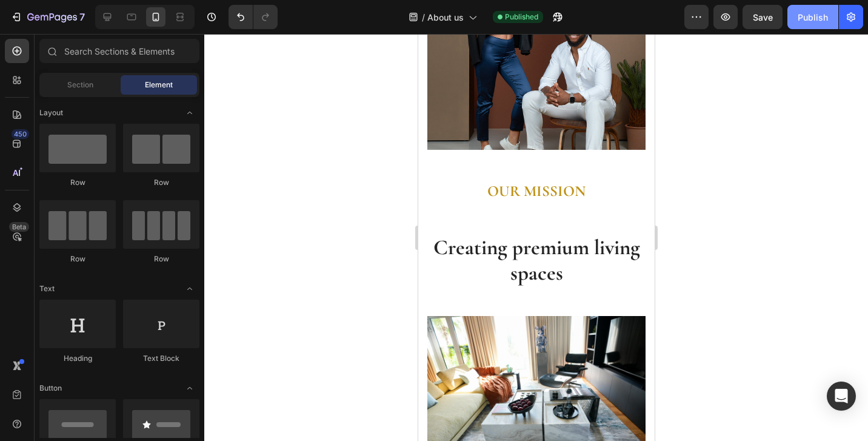 The height and width of the screenshot is (441, 868). What do you see at coordinates (159, 85) in the screenshot?
I see `span: Element` at bounding box center [159, 85].